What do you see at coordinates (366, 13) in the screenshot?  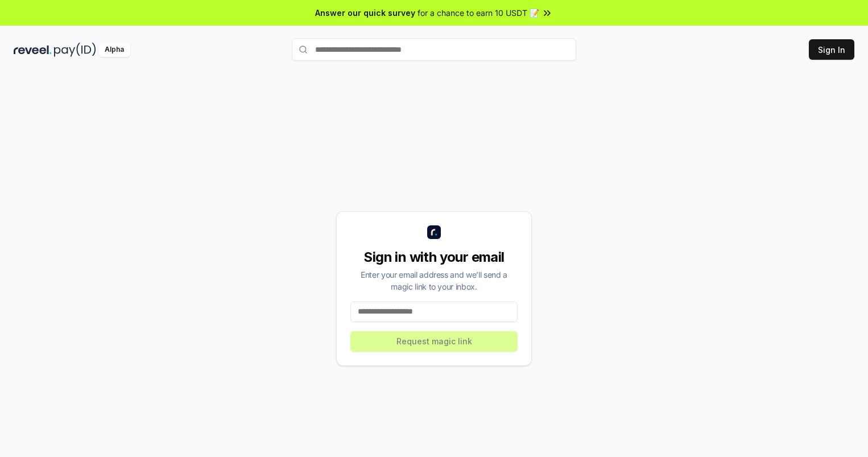 I see `span: Answer our quick survey` at bounding box center [366, 13].